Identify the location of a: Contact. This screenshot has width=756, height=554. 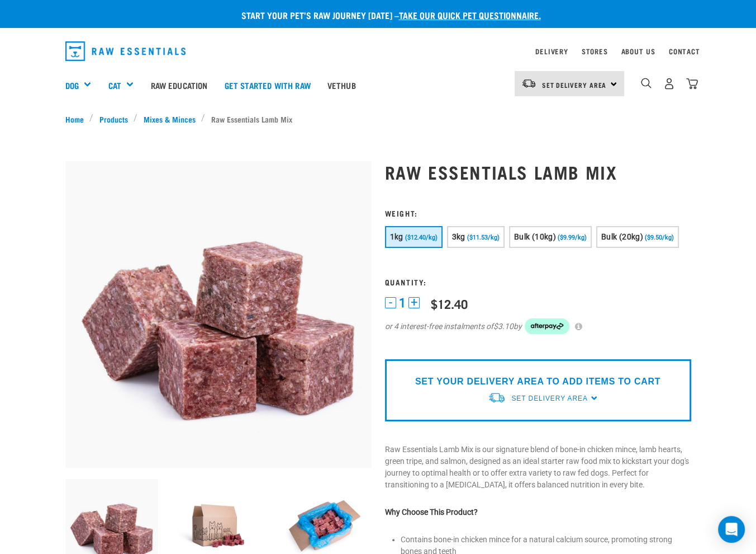
(685, 51).